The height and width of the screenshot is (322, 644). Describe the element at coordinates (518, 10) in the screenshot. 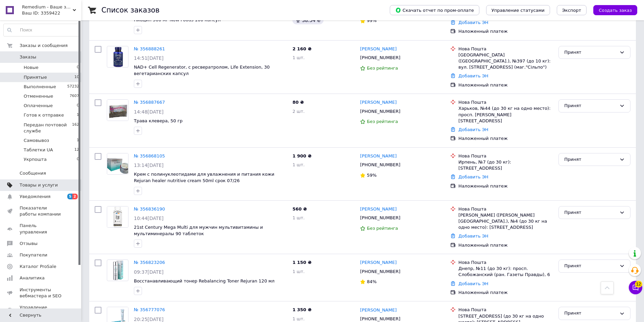

I see `span: Управление статусами` at that location.